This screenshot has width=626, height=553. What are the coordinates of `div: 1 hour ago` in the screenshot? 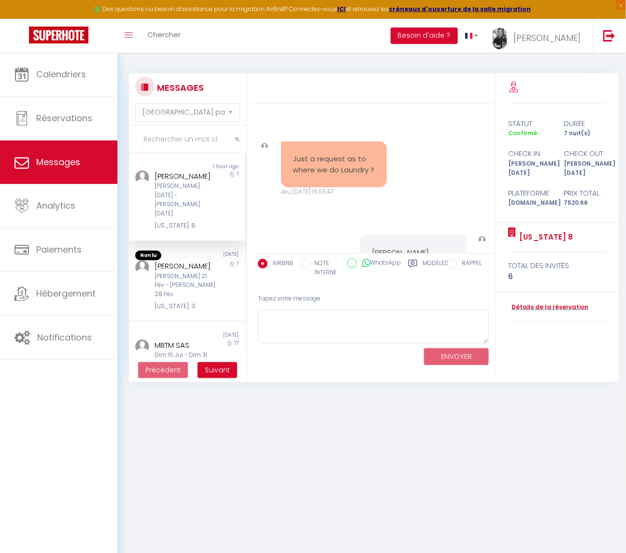 It's located at (216, 167).